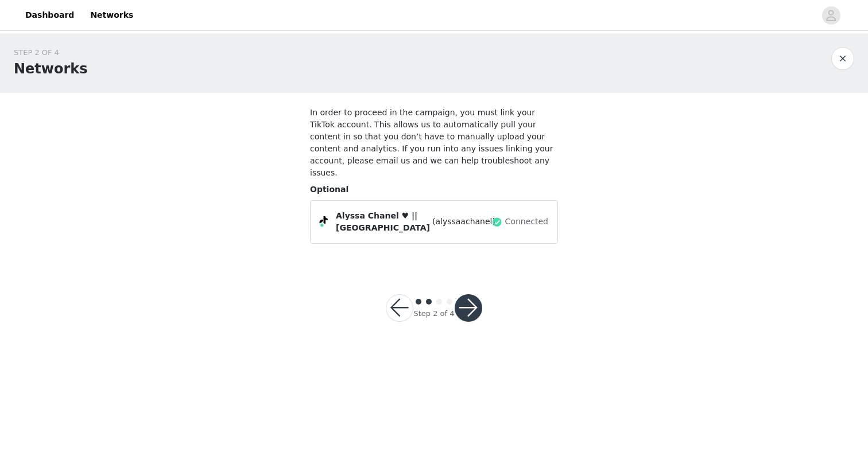 The height and width of the screenshot is (472, 868). I want to click on span: Connected, so click(526, 222).